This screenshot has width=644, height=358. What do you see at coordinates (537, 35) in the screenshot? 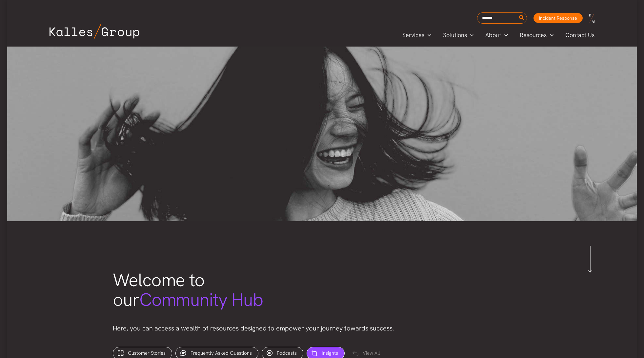
I see `a: ResourcesMenu Toggle` at bounding box center [537, 35].